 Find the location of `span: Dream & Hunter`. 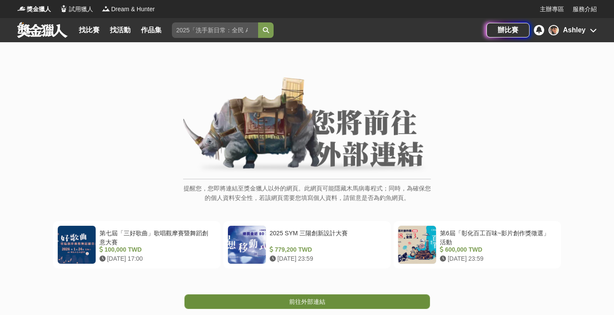

span: Dream & Hunter is located at coordinates (133, 9).